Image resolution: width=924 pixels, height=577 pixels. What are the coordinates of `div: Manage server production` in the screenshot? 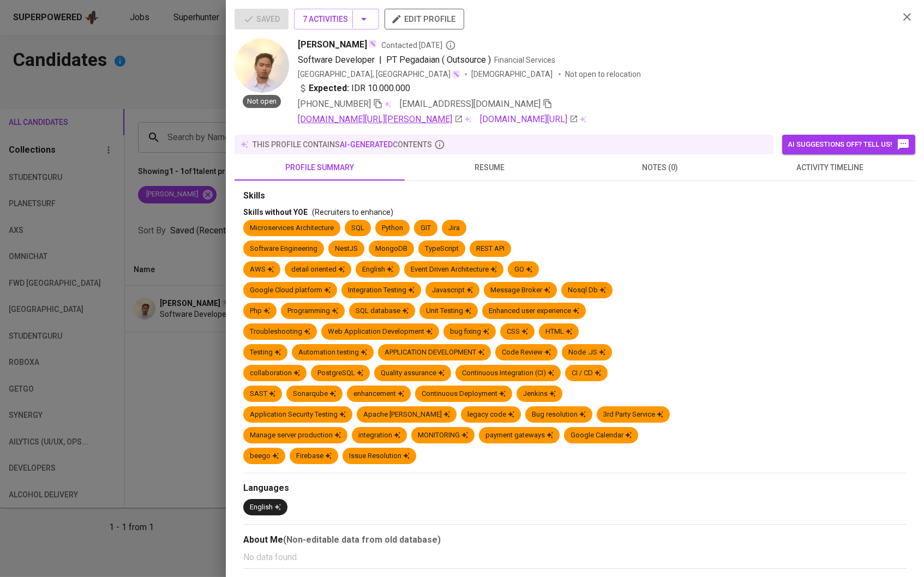 It's located at (295, 435).